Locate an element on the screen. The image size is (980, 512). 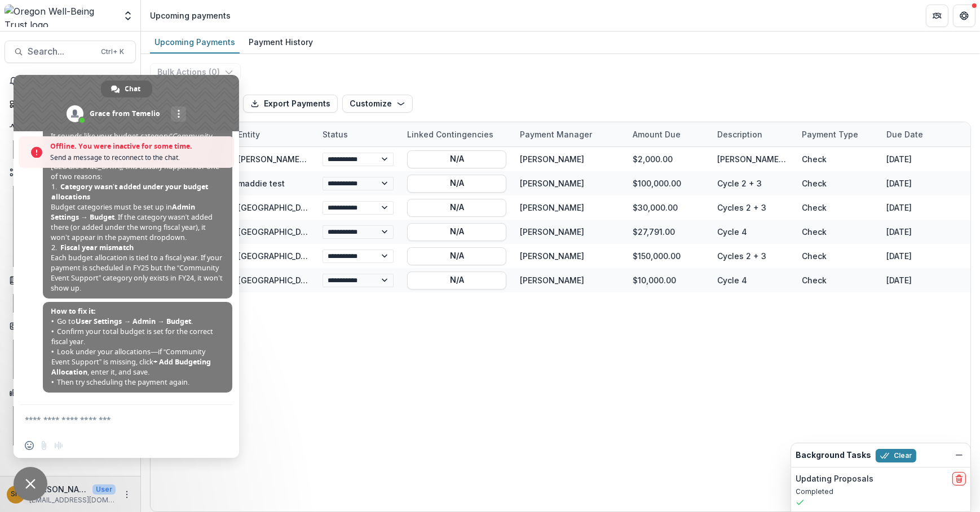
button: Notifications108 is located at coordinates (70, 81).